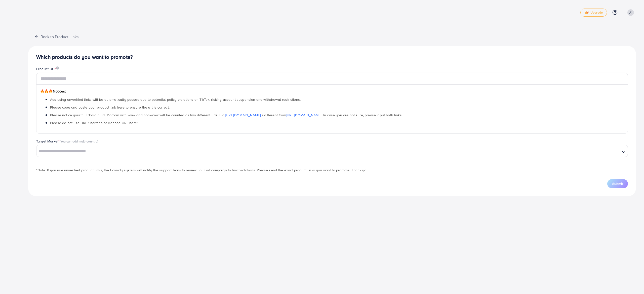 Image resolution: width=644 pixels, height=294 pixels. I want to click on img: tick, so click(587, 13).